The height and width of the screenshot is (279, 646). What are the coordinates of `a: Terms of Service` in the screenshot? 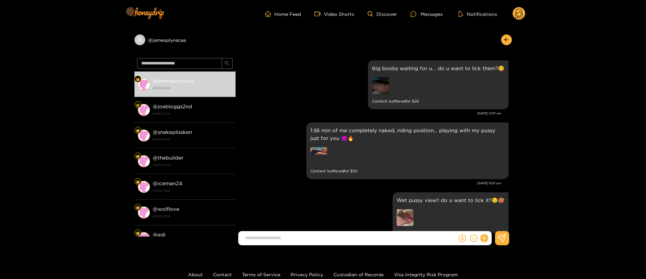 It's located at (261, 274).